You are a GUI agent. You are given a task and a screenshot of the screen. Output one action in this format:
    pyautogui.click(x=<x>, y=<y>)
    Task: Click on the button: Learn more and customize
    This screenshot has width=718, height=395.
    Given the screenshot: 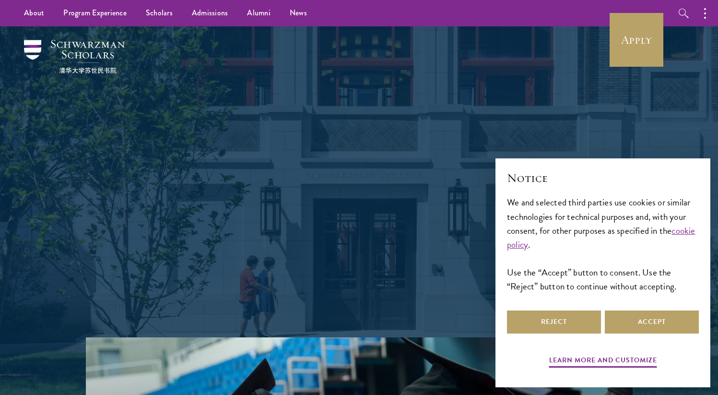 What is the action you would take?
    pyautogui.click(x=603, y=361)
    